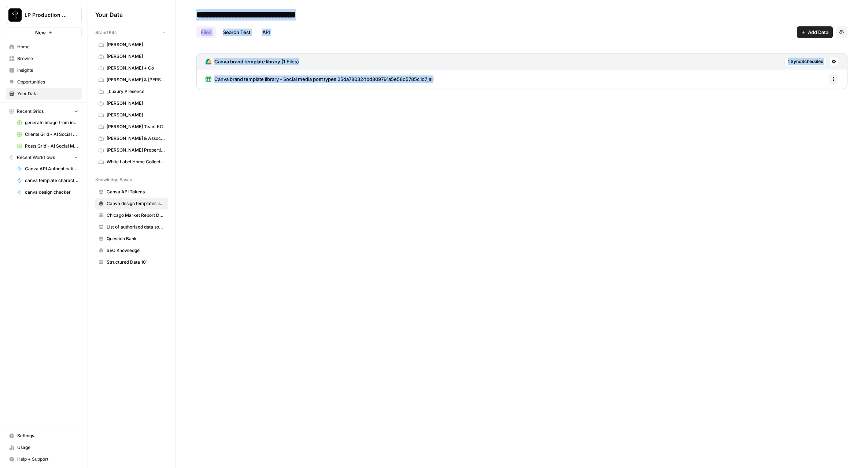  What do you see at coordinates (43, 157) in the screenshot?
I see `button: Recent Workflows` at bounding box center [43, 157].